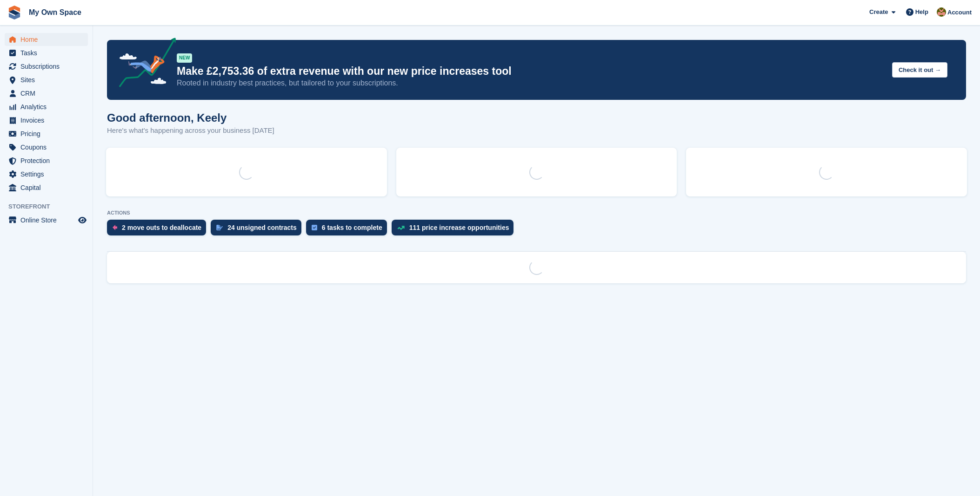 Image resolution: width=980 pixels, height=496 pixels. Describe the element at coordinates (959, 13) in the screenshot. I see `span: Account` at that location.